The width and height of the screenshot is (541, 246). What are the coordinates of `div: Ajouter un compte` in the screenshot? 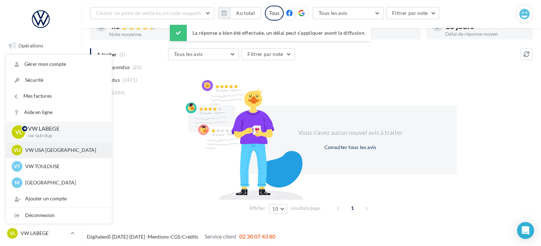 It's located at (59, 199).